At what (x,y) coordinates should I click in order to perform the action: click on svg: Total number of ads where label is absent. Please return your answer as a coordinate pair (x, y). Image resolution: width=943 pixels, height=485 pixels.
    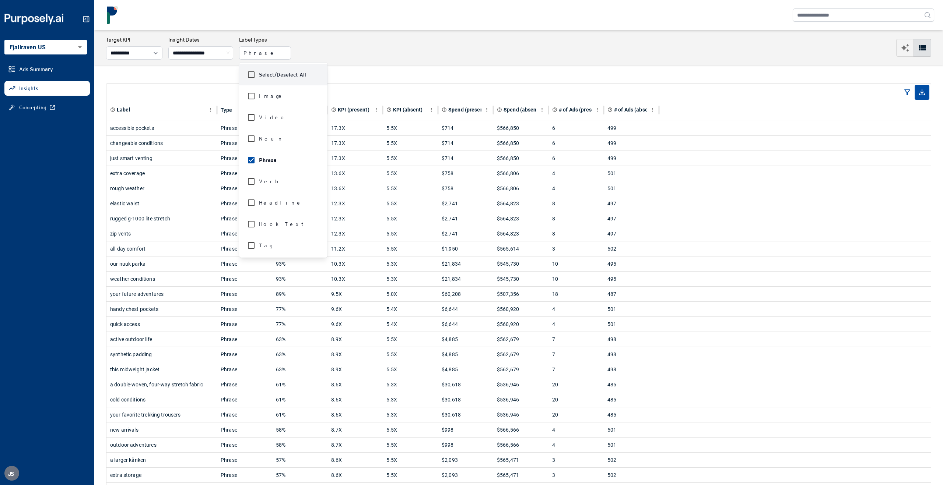
    Looking at the image, I should click on (610, 110).